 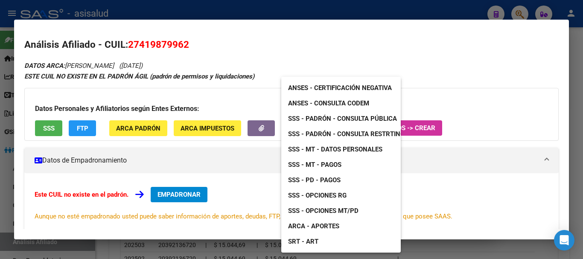 What do you see at coordinates (351, 134) in the screenshot?
I see `span: SSS - Padrón - Consulta Restrtingida` at bounding box center [351, 134].